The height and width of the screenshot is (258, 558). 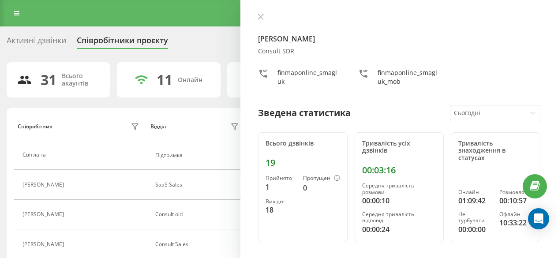 I want to click on div: Середня тривалість відповіді, so click(x=400, y=218).